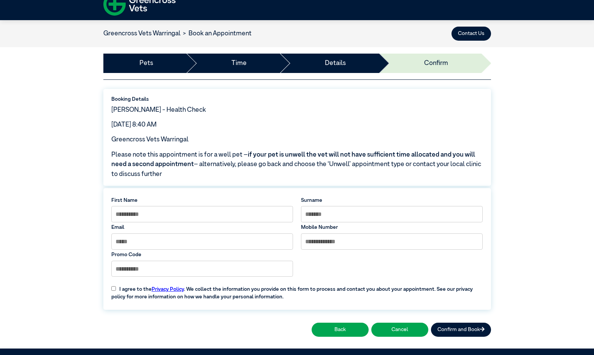  I want to click on a: Details, so click(335, 64).